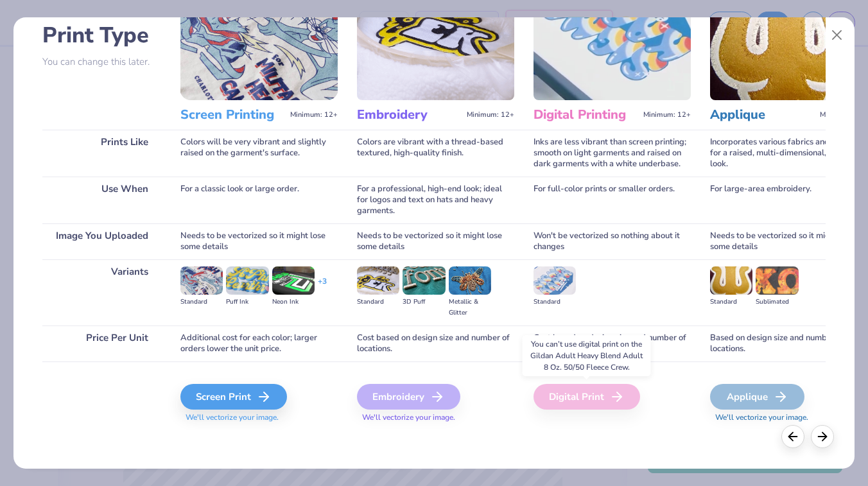 This screenshot has width=868, height=486. I want to click on div: 3D Puff, so click(424, 302).